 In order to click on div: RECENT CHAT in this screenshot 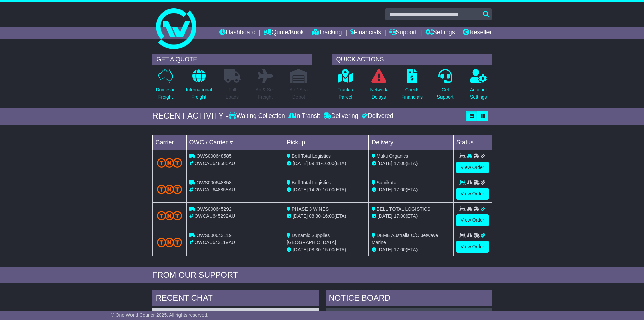, I will do `click(236, 299)`.